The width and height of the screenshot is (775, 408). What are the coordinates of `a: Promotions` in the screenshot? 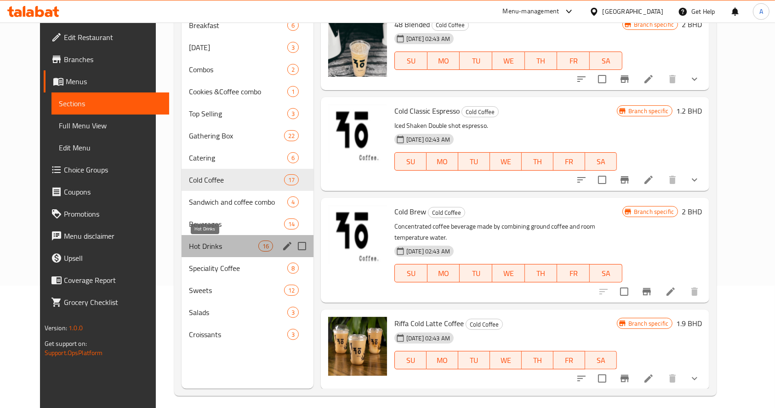 It's located at (107, 214).